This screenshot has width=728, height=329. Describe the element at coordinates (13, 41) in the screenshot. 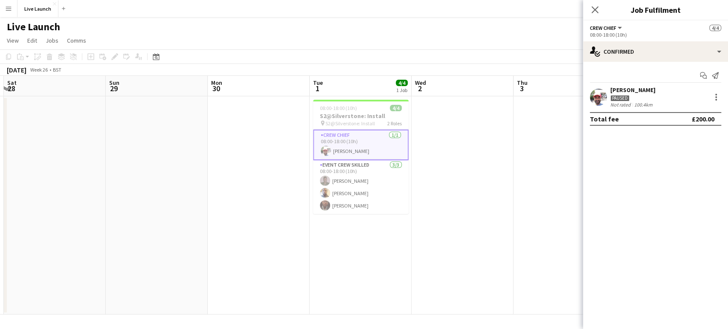

I see `a: View` at that location.